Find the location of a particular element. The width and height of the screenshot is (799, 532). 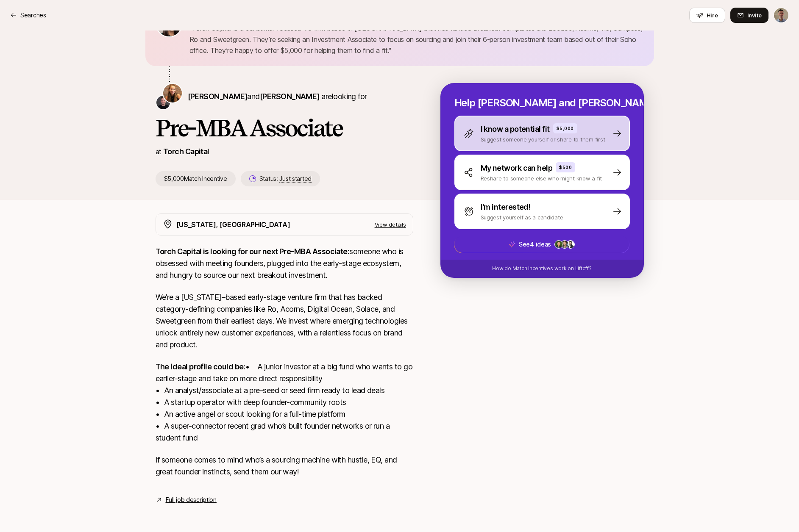

a: Full job description is located at coordinates (191, 500).